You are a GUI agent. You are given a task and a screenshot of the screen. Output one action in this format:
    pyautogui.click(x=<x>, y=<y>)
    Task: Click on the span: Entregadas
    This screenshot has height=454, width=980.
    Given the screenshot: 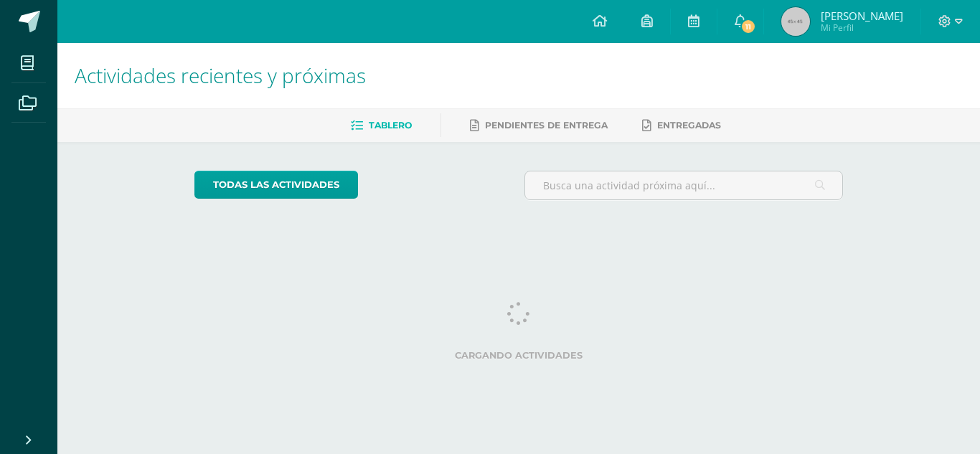 What is the action you would take?
    pyautogui.click(x=689, y=125)
    